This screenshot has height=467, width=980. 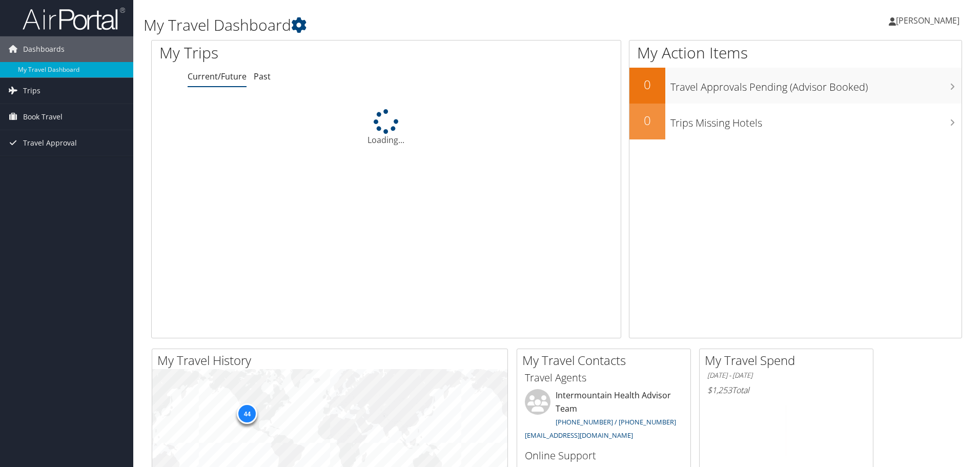 What do you see at coordinates (816, 120) in the screenshot?
I see `h3: Trips Missing Hotels` at bounding box center [816, 120].